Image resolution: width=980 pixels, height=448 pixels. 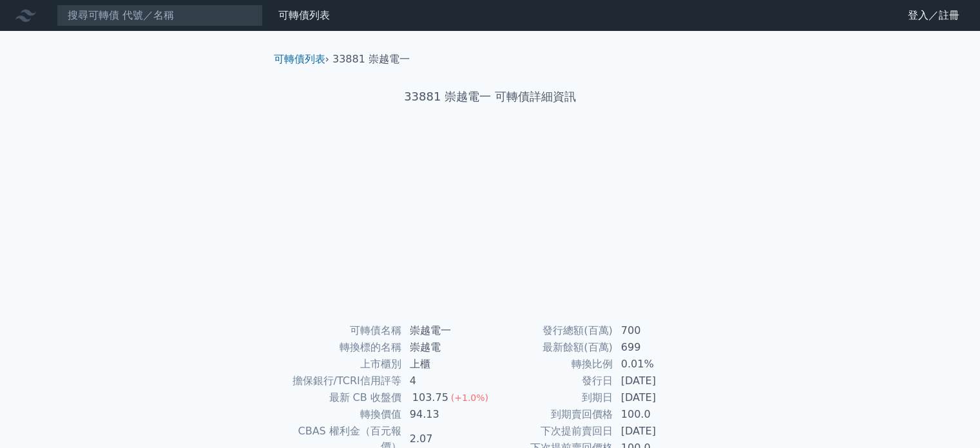 What do you see at coordinates (658, 331) in the screenshot?
I see `td: 700` at bounding box center [658, 331].